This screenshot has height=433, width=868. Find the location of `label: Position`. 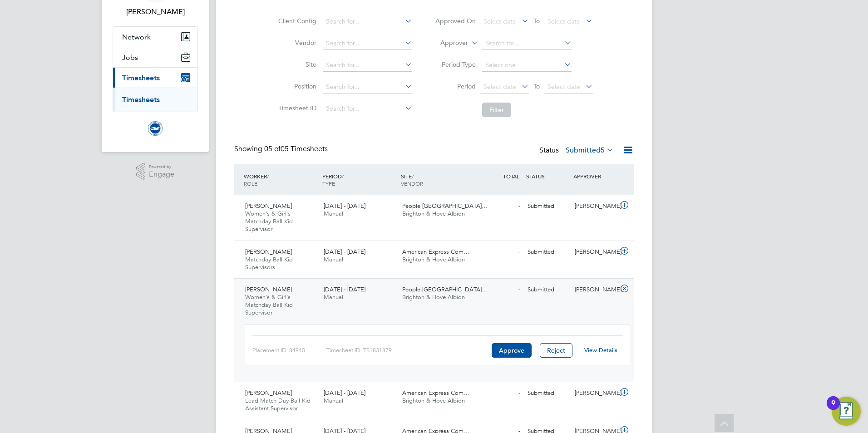

label: Position is located at coordinates (296, 86).